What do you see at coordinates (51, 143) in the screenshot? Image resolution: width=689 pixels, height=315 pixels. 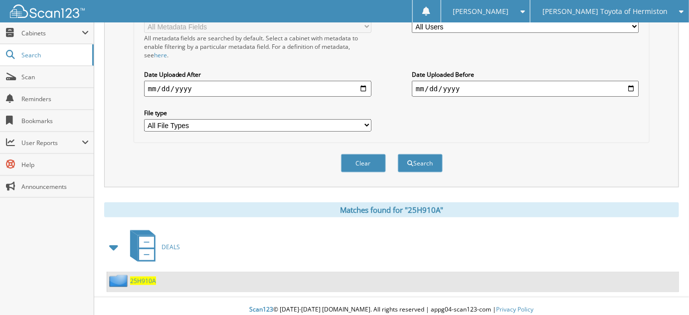 I see `span: User Reports` at bounding box center [51, 143].